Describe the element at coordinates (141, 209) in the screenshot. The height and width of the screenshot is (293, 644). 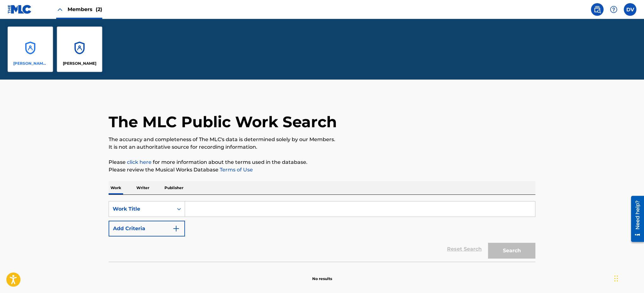
I see `div: Work Title` at that location.